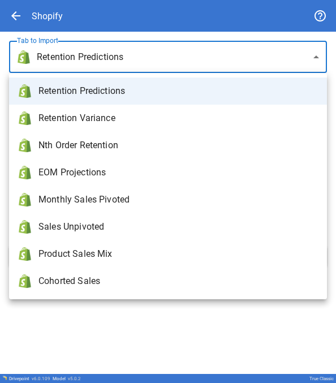 The width and height of the screenshot is (336, 383). What do you see at coordinates (178, 118) in the screenshot?
I see `span: Retention Variance` at bounding box center [178, 118].